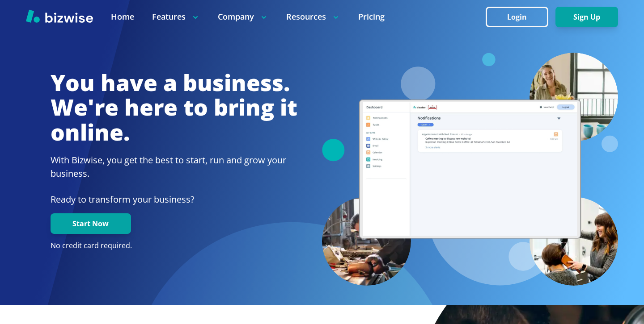 The height and width of the screenshot is (324, 644). I want to click on p: Company, so click(242, 17).